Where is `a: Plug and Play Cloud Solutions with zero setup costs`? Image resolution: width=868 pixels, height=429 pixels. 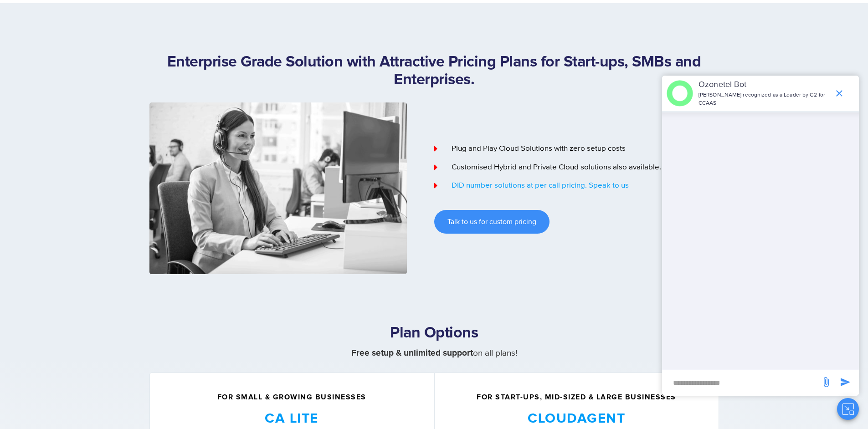 a: Plug and Play Cloud Solutions with zero setup costs is located at coordinates (576, 149).